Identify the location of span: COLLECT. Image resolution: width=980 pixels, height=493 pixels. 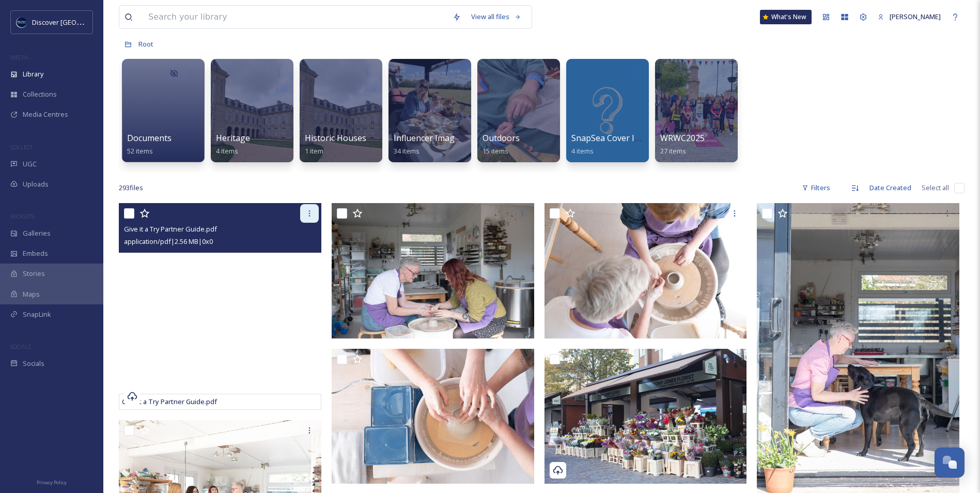
(21, 147).